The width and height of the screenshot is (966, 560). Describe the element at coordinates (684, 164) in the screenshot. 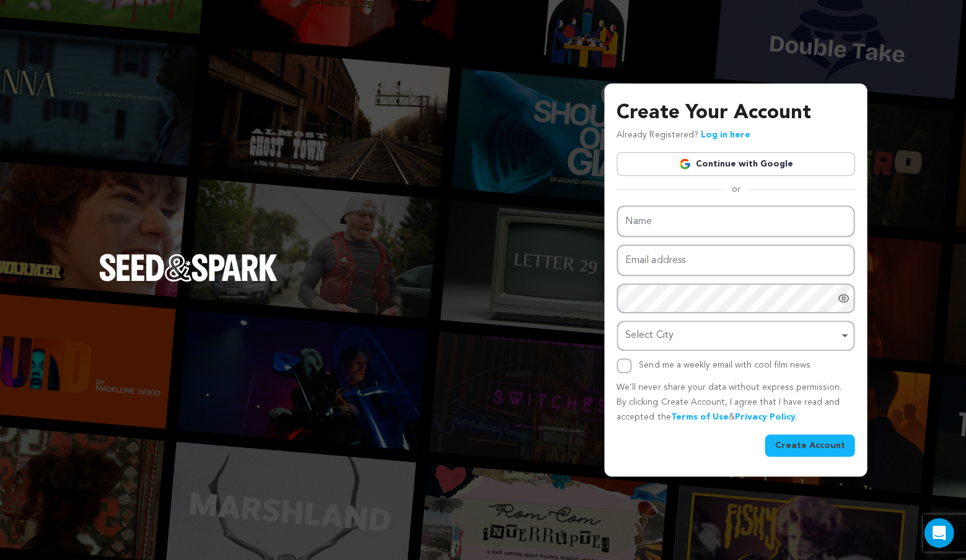

I see `img: Google logo` at that location.